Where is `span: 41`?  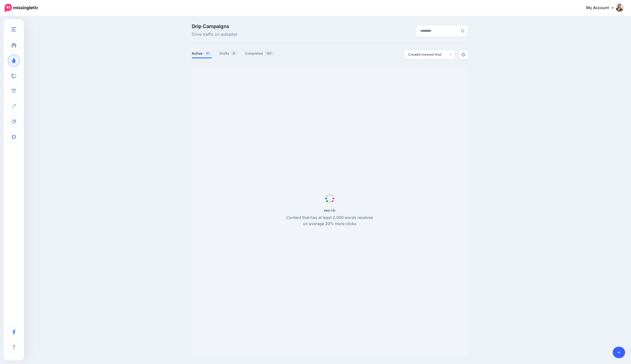 span: 41 is located at coordinates (208, 53).